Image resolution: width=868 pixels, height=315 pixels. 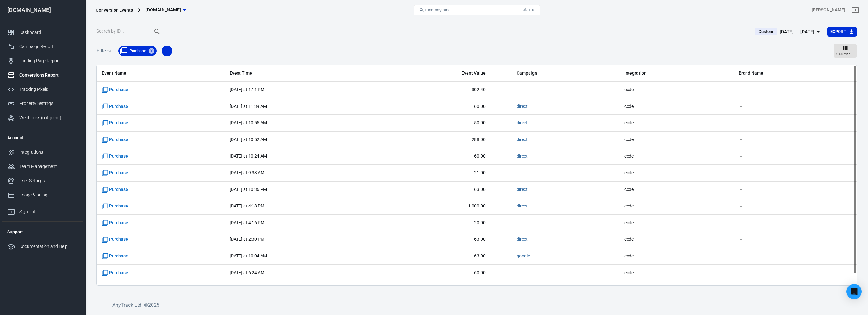 I want to click on a: Sign out, so click(x=855, y=10).